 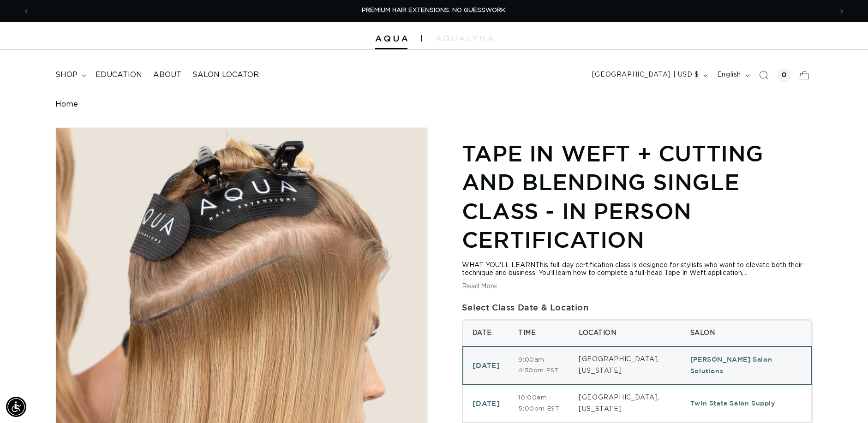 What do you see at coordinates (729, 75) in the screenshot?
I see `span: English` at bounding box center [729, 75].